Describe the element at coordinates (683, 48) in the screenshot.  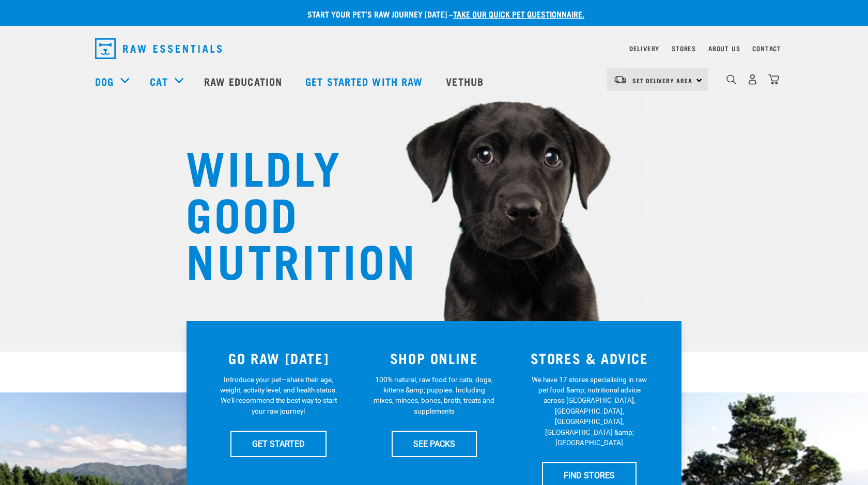
I see `a: Stores` at that location.